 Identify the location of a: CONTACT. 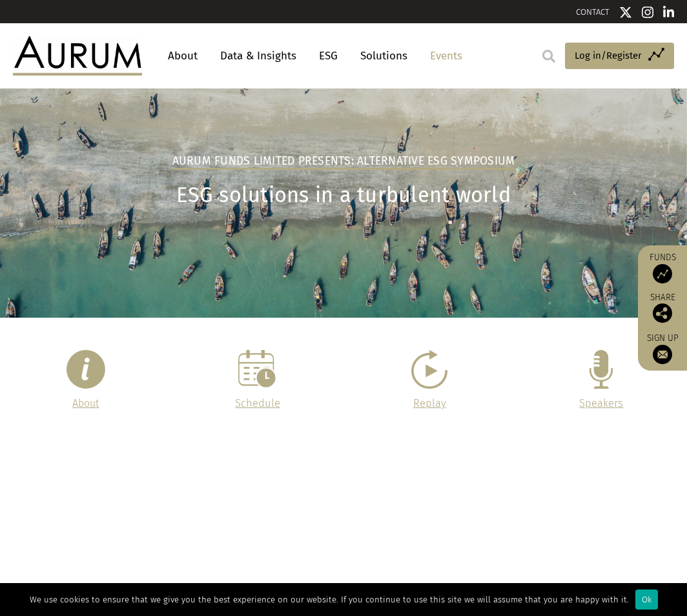
(593, 12).